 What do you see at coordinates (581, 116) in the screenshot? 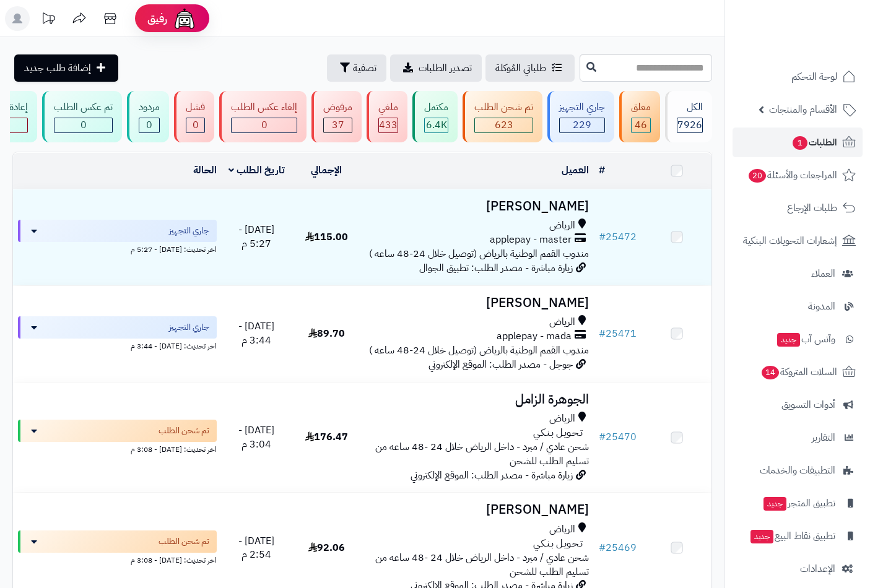
I see `a: جاري التجهيز 229` at bounding box center [581, 116].